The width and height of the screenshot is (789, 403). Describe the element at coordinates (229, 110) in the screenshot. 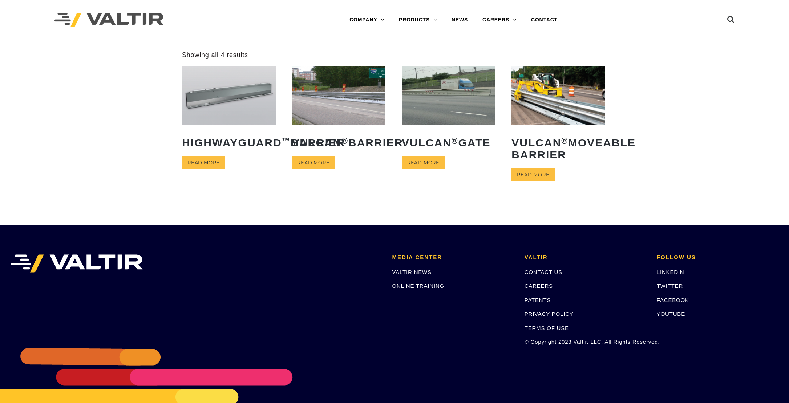

I see `a: HighwayGuard™Barrier` at that location.